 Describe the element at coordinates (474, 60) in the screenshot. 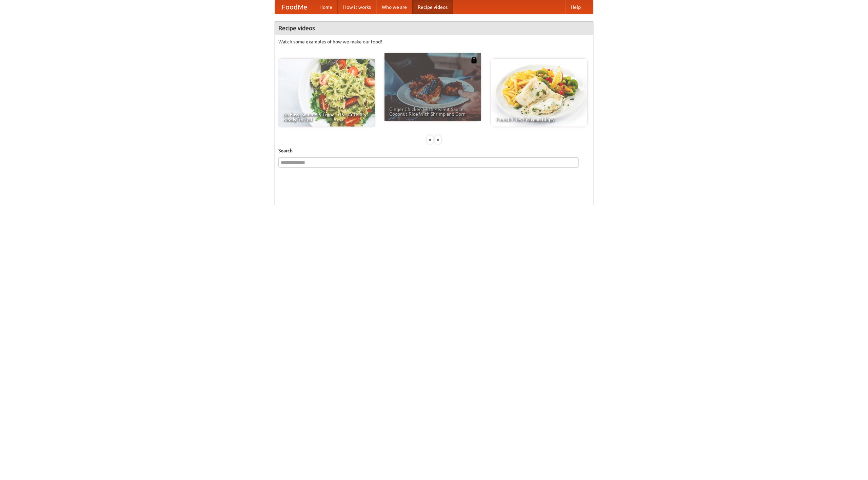

I see `img: 483408.png` at that location.